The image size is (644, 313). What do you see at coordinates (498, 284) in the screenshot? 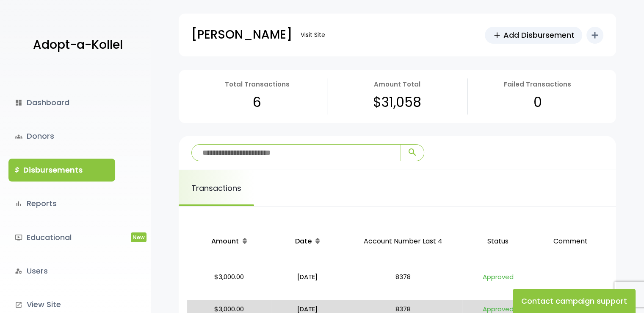
I see `p: Approved` at bounding box center [498, 284].